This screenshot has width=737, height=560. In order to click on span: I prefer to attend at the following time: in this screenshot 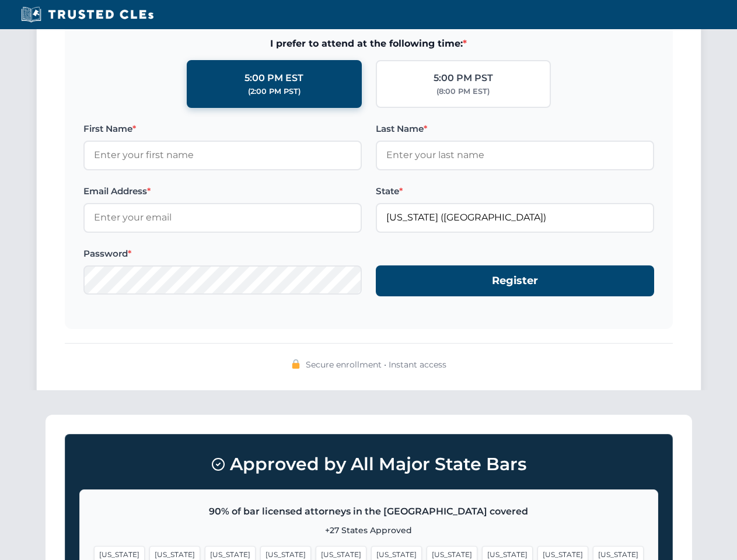, I will do `click(368, 44)`.